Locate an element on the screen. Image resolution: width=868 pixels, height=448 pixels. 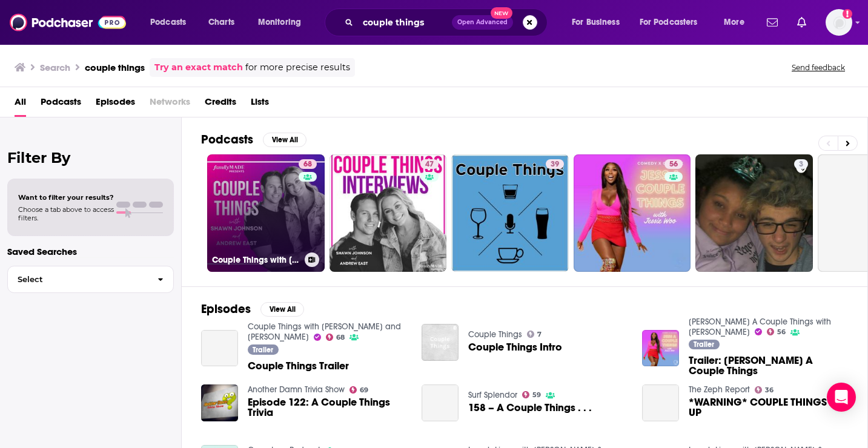
a: Jess A Couple Things with Jessie Woo is located at coordinates (760, 327).